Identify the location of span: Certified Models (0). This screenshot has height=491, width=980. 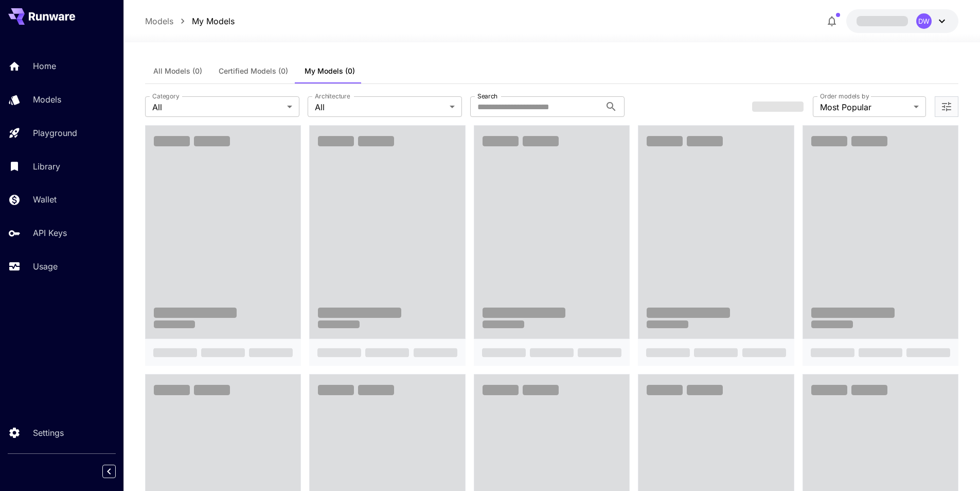
(253, 71).